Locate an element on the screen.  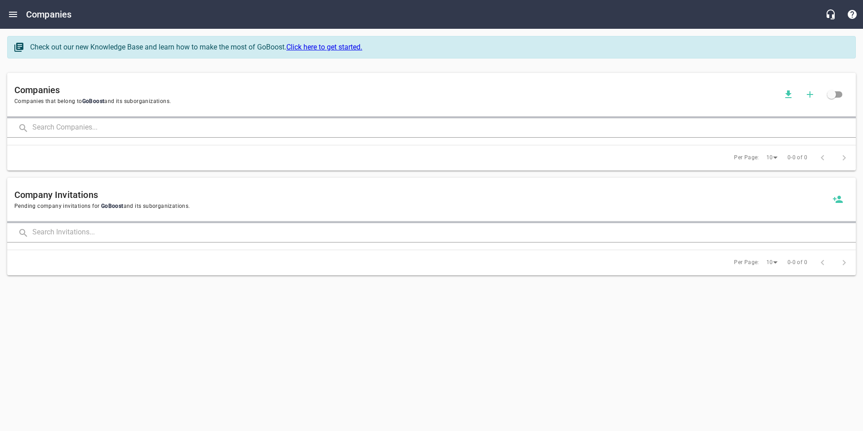
button: Invite a new company is located at coordinates (838, 199).